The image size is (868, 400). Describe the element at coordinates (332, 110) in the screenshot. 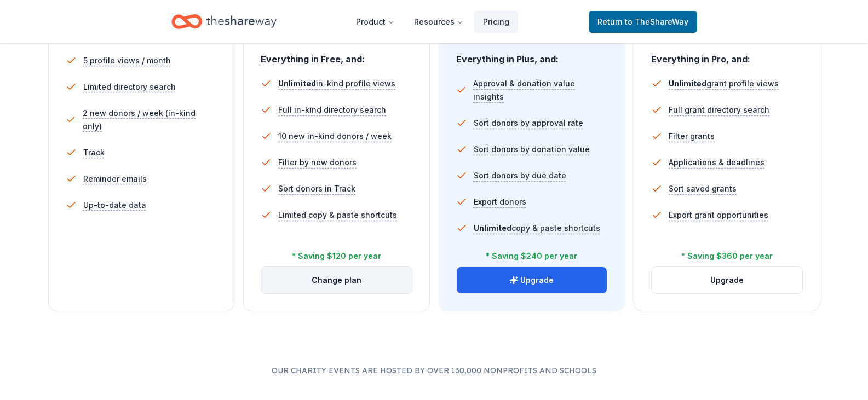

I see `span: Full in-kind directory search` at that location.